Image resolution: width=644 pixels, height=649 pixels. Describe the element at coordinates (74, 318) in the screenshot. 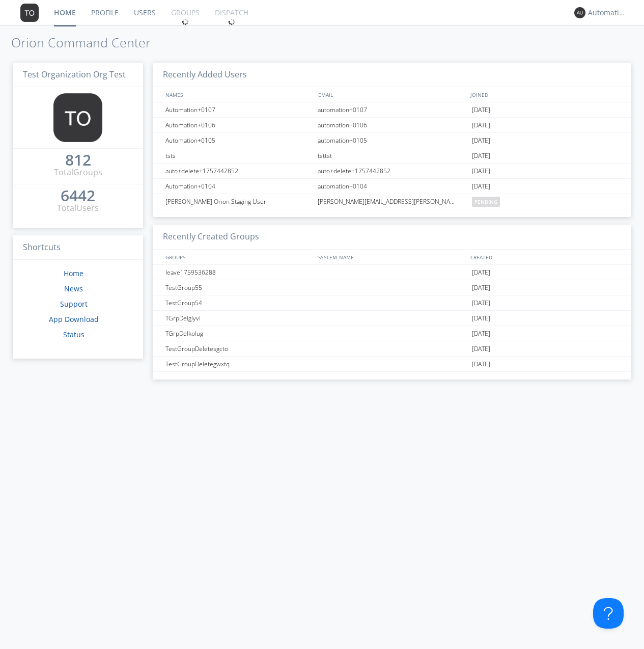

I see `a: App Download` at that location.